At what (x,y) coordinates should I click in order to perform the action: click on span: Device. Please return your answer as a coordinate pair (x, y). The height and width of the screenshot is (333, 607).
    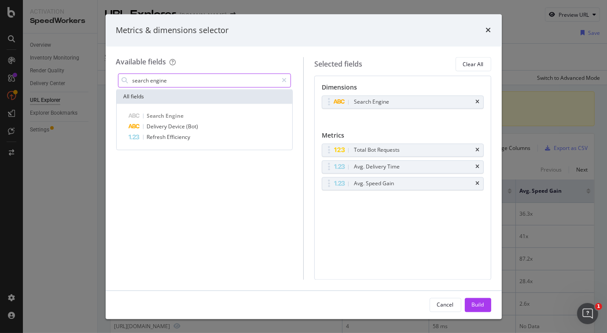
    Looking at the image, I should click on (177, 126).